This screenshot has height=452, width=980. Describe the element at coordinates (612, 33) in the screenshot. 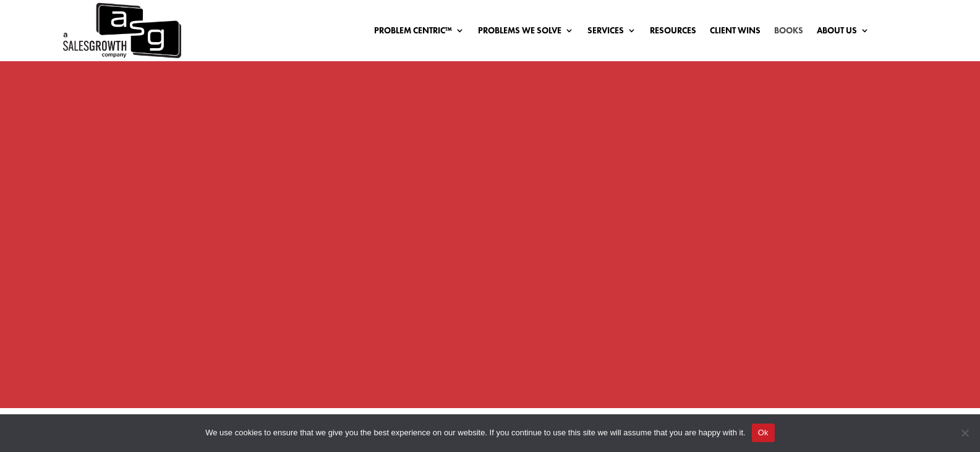

I see `a: Services` at that location.